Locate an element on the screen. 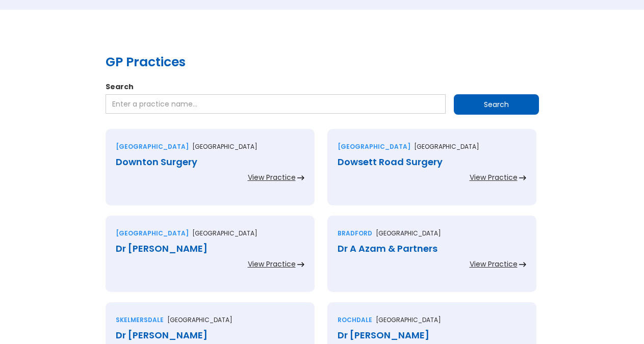  div: Rochdale is located at coordinates (355, 320).